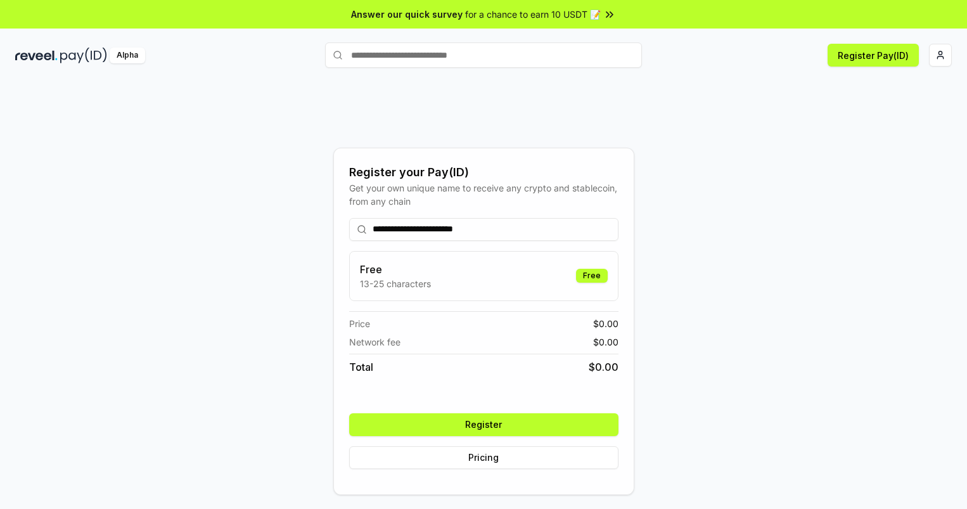 The height and width of the screenshot is (509, 967). What do you see at coordinates (359, 323) in the screenshot?
I see `span: Price` at bounding box center [359, 323].